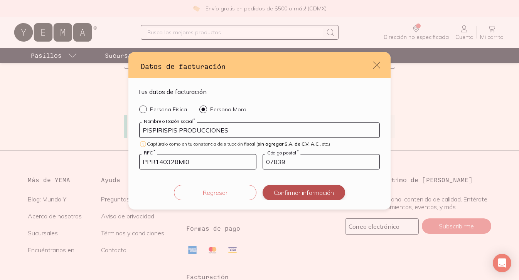  I want to click on button: Confirmar información, so click(304, 193).